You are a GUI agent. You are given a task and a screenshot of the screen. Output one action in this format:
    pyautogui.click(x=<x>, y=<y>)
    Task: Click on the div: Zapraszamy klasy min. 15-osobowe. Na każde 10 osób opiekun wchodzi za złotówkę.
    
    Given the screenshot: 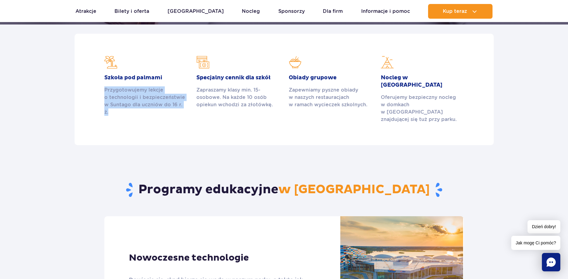 What is the action you would take?
    pyautogui.click(x=238, y=97)
    